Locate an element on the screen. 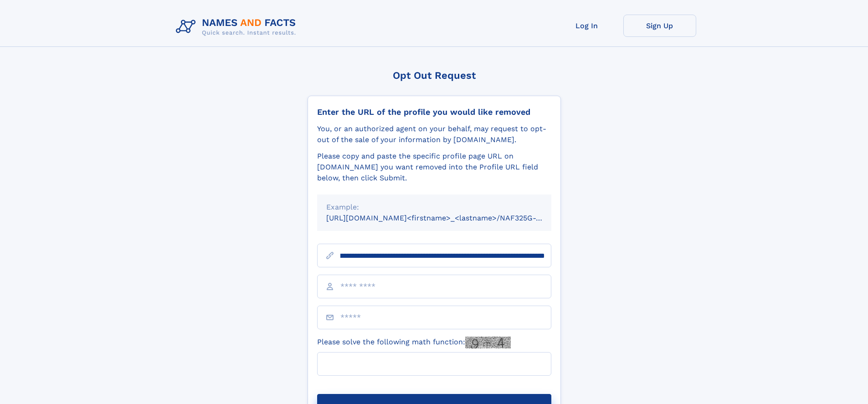 This screenshot has width=868, height=404. a: Sign Up is located at coordinates (660, 25).